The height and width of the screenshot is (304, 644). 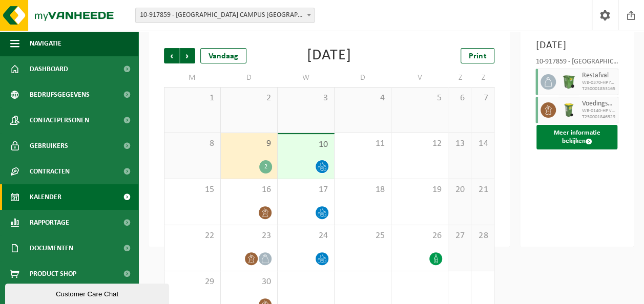 What do you see at coordinates (49, 146) in the screenshot?
I see `span: Gebruikers` at bounding box center [49, 146].